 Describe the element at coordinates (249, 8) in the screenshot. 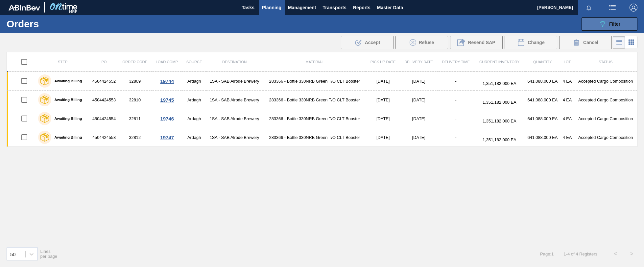

I see `span: Tasks` at that location.